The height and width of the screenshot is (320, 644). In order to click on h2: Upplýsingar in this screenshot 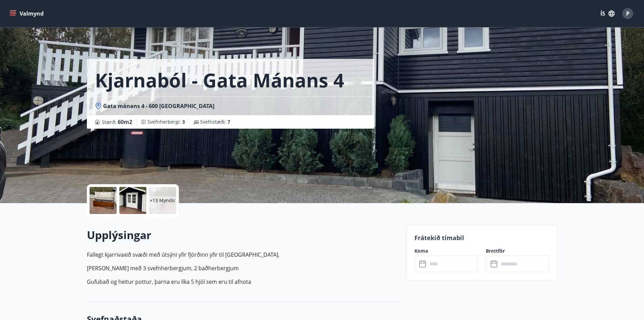, I will do `click(242, 235)`.